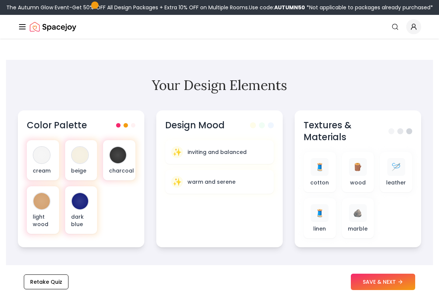 The image size is (439, 296). I want to click on a: Spacejoy, so click(53, 27).